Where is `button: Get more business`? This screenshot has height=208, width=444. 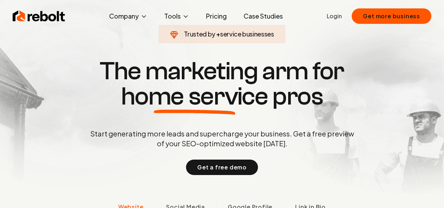
button: Get more business is located at coordinates (391, 16).